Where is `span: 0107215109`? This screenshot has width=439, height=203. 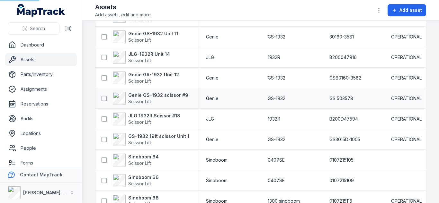 span: 0107215109 is located at coordinates (342, 181).